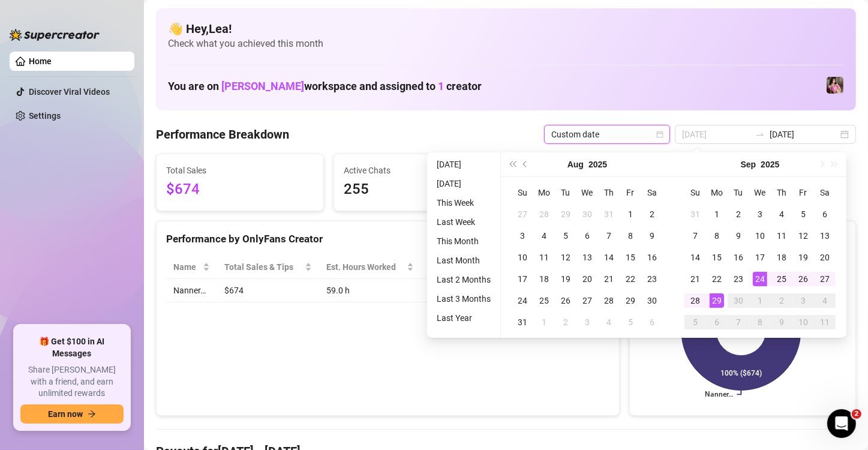 The width and height of the screenshot is (868, 450). What do you see at coordinates (826, 257) in the screenshot?
I see `div: 20` at bounding box center [826, 257].